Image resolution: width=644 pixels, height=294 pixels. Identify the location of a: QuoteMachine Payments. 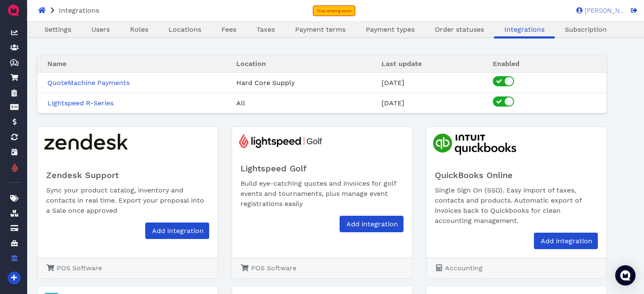
(88, 82).